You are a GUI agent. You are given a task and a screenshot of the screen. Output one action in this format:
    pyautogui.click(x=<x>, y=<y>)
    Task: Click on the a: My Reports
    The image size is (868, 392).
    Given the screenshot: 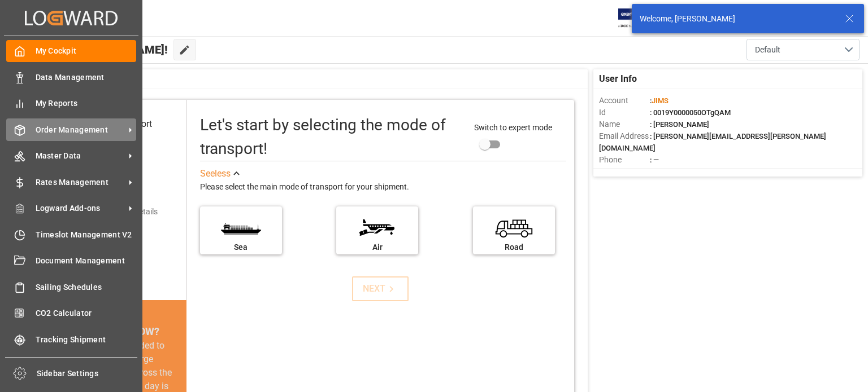 What is the action you would take?
    pyautogui.click(x=71, y=103)
    